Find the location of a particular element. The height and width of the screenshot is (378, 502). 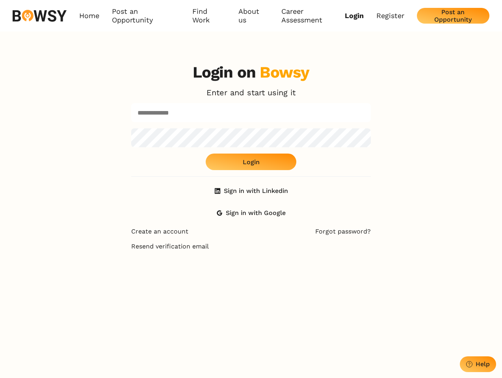

img: svg%3e is located at coordinates (39, 16).